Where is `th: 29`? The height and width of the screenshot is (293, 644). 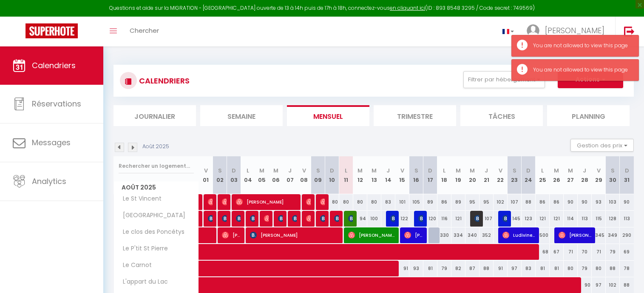
th: 29 is located at coordinates (598, 175).